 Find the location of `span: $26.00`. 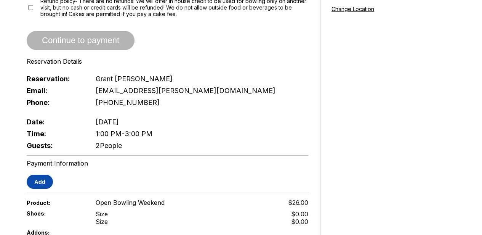

span: $26.00 is located at coordinates (298, 202).